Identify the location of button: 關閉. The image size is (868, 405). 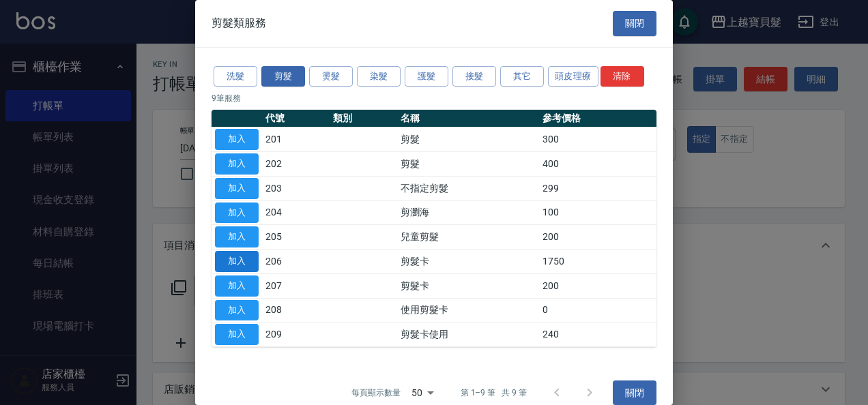
(635, 23).